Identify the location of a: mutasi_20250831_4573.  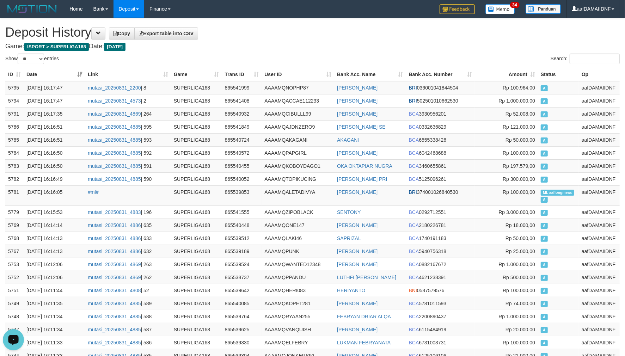
(114, 101).